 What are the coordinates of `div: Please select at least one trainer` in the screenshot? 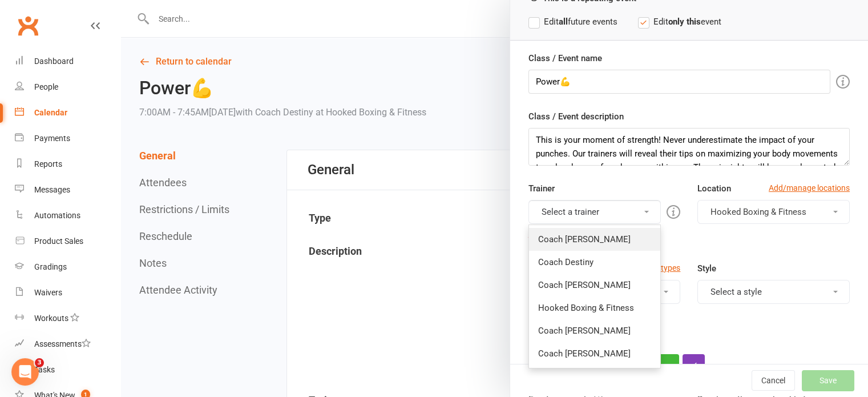 It's located at (604, 235).